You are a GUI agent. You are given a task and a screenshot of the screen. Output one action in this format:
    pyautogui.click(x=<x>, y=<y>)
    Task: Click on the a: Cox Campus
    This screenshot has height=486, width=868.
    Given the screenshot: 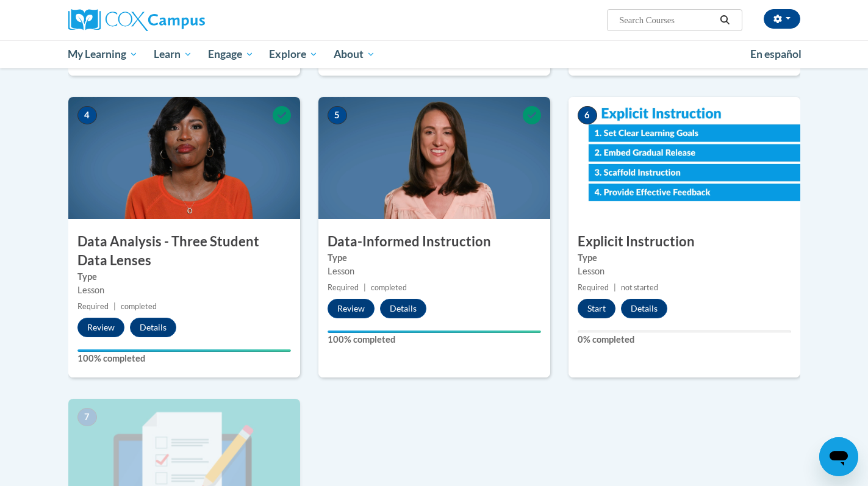 What is the action you would take?
    pyautogui.click(x=184, y=20)
    